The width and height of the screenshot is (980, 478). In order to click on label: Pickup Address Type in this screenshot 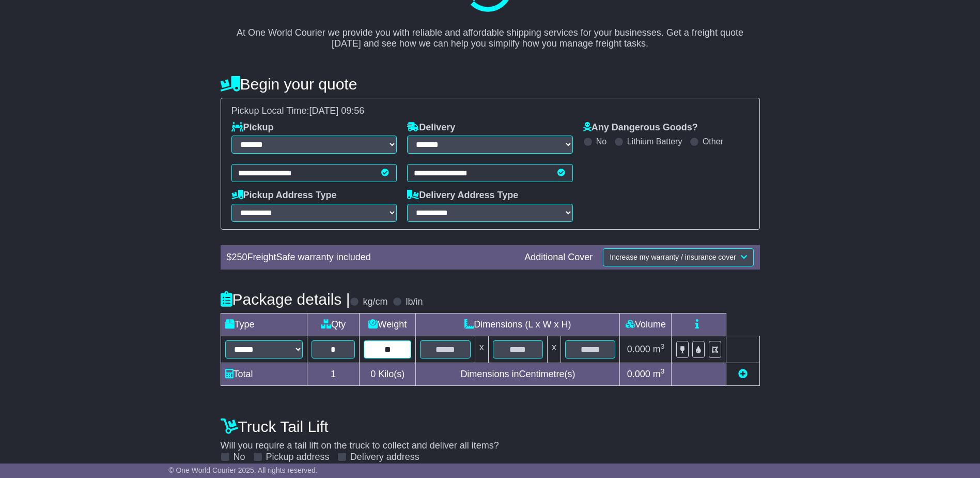, I will do `click(284, 195)`.